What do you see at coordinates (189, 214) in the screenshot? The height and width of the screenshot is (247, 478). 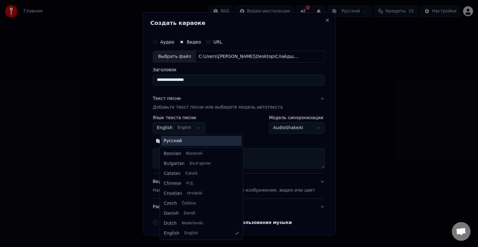 I see `span: Dansk` at bounding box center [189, 214].